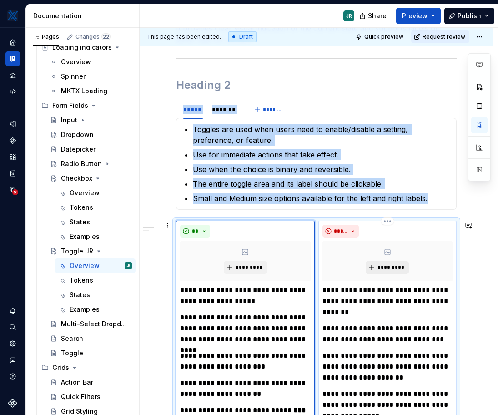 The height and width of the screenshot is (415, 498). I want to click on p: Use for immediate actions that take effect., so click(322, 155).